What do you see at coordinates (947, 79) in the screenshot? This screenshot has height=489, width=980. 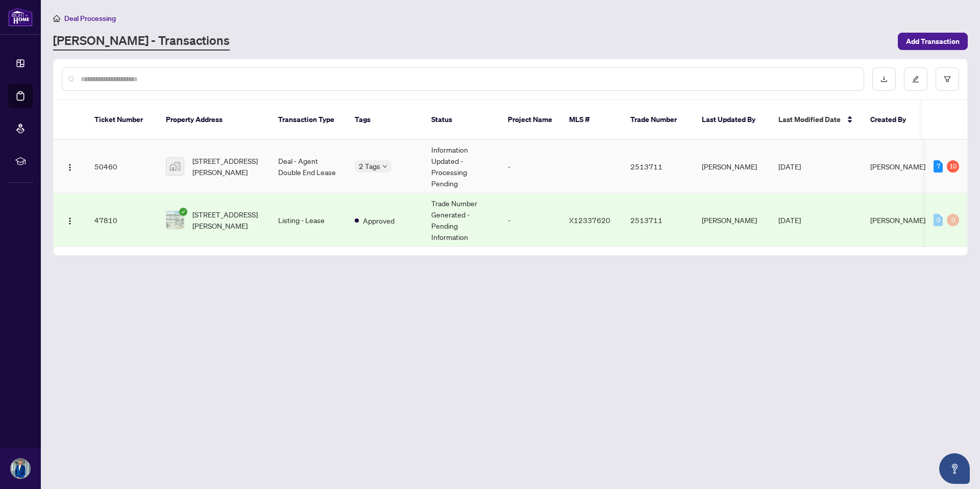 I see `span: filter` at bounding box center [947, 79].